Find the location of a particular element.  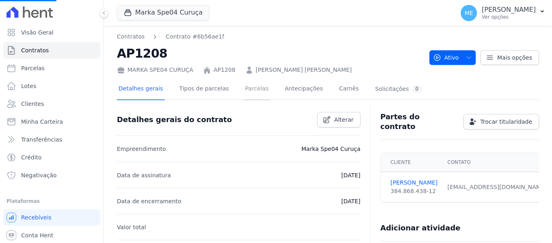

a: Negativação is located at coordinates (52, 175).